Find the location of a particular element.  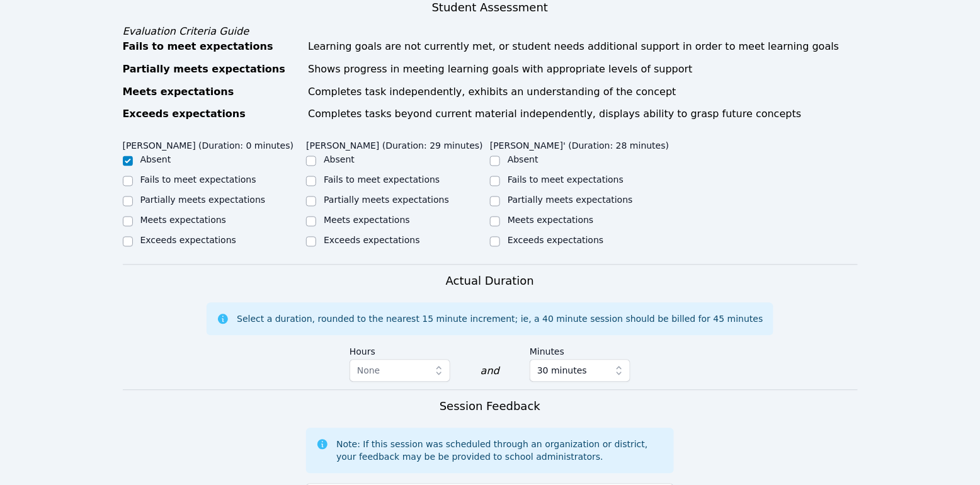

button: 30 minutes is located at coordinates (580, 371).